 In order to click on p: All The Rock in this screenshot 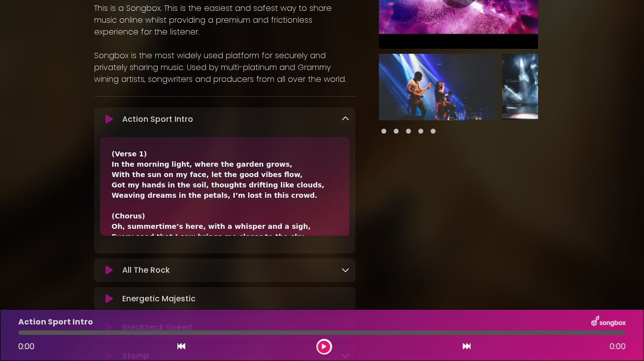, I will do `click(146, 270)`.